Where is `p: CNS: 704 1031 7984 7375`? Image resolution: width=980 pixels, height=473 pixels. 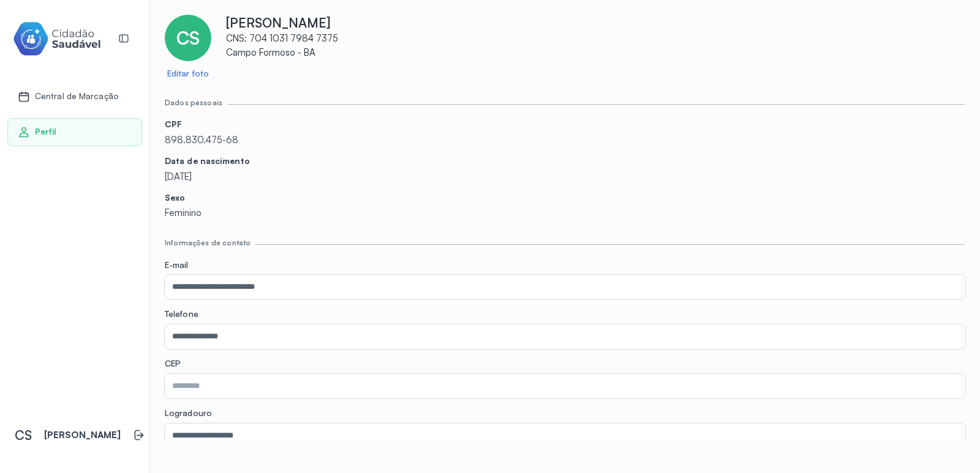 p: CNS: 704 1031 7984 7375 is located at coordinates (595, 39).